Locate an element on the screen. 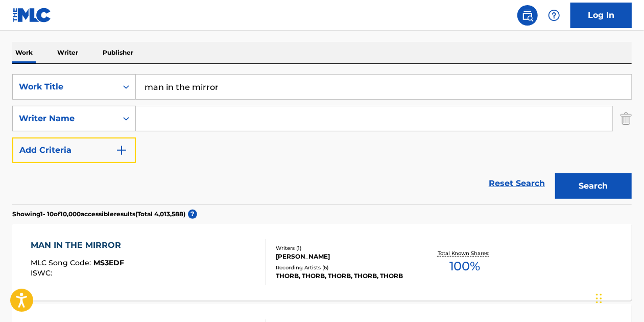  img: 9d2ae6d4665cec9f34b9.svg is located at coordinates (121, 150).